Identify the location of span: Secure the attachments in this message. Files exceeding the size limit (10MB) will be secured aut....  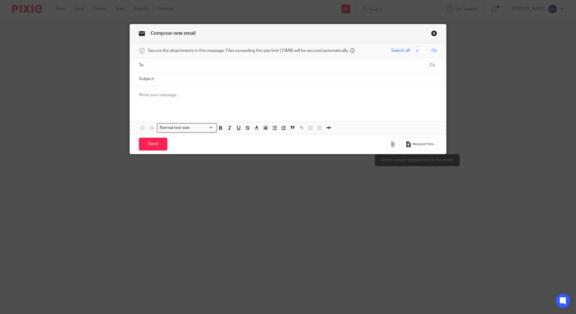
(248, 51).